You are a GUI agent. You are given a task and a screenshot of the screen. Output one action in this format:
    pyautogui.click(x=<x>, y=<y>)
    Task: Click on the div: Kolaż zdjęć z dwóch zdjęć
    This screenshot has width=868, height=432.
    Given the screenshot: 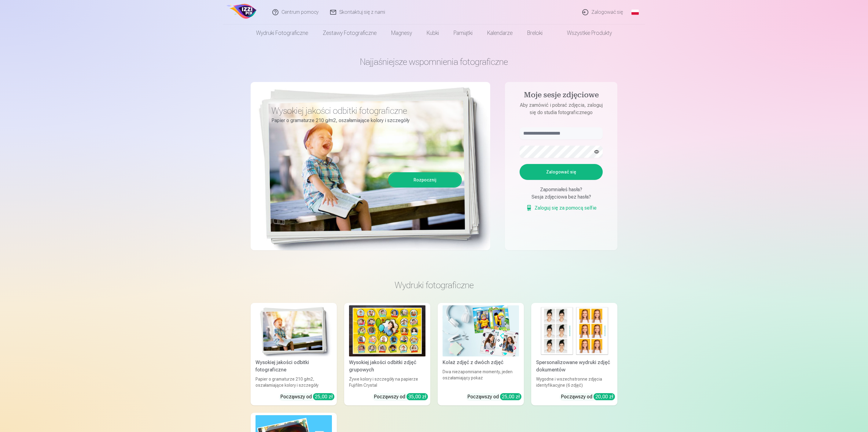 What is the action you would take?
    pyautogui.click(x=481, y=363)
    